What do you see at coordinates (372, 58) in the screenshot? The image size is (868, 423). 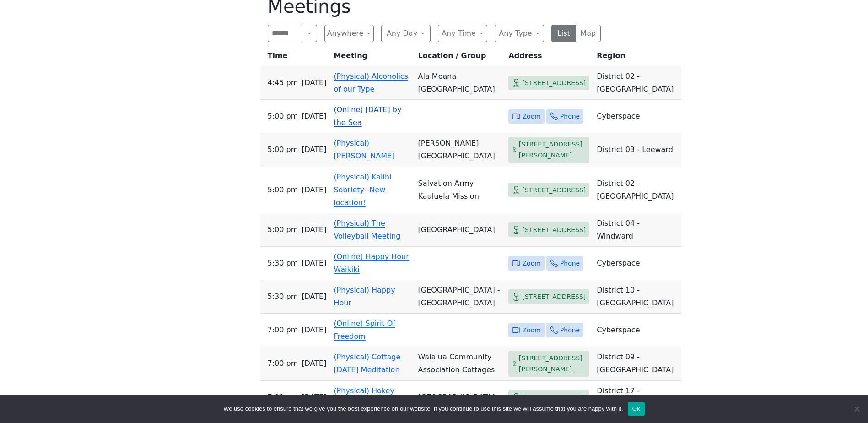 I see `th: Meeting` at bounding box center [372, 58].